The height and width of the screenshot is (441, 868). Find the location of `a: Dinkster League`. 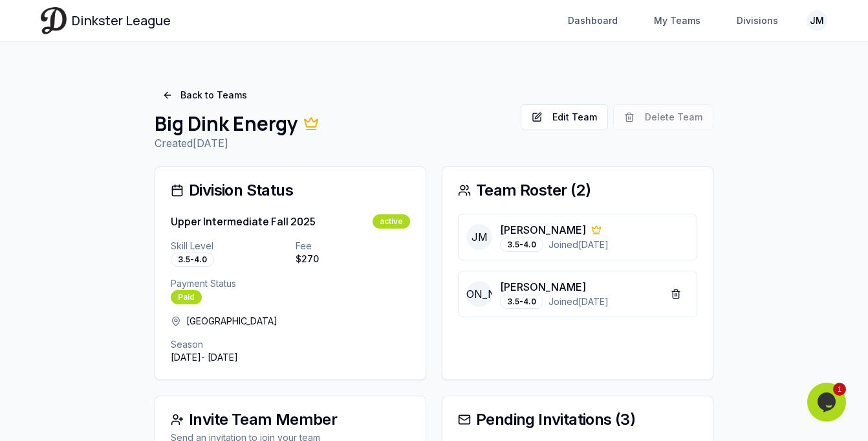

a: Dinkster League is located at coordinates (105, 20).